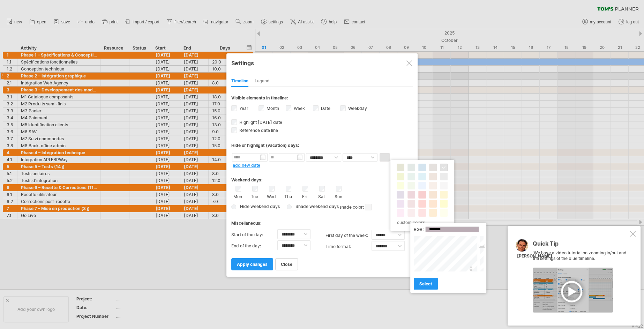 Image resolution: width=644 pixels, height=329 pixels. What do you see at coordinates (288, 196) in the screenshot?
I see `label: Thu` at bounding box center [288, 196].